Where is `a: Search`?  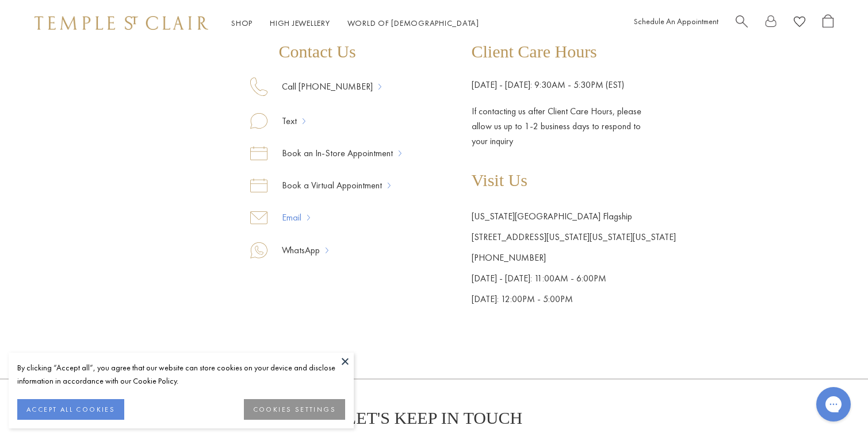
a: Search is located at coordinates (741, 23).